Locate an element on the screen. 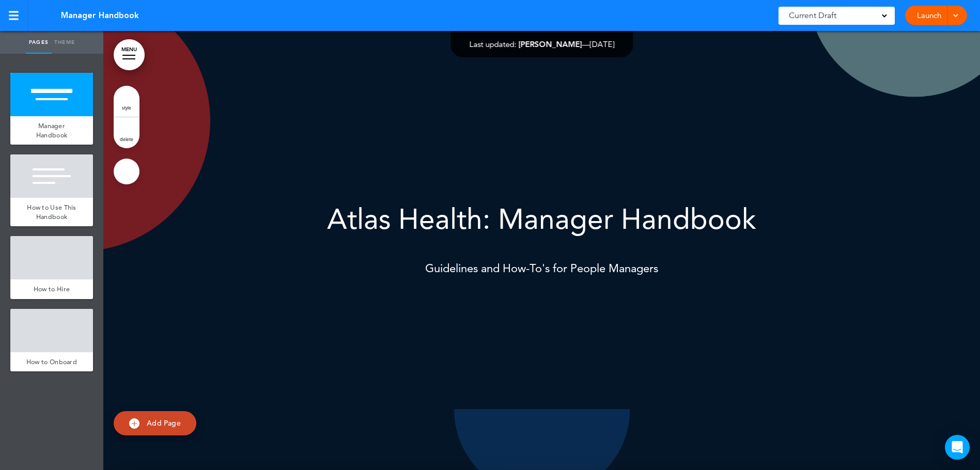 The image size is (980, 470). span: How to Use This Handbook is located at coordinates (52, 211).